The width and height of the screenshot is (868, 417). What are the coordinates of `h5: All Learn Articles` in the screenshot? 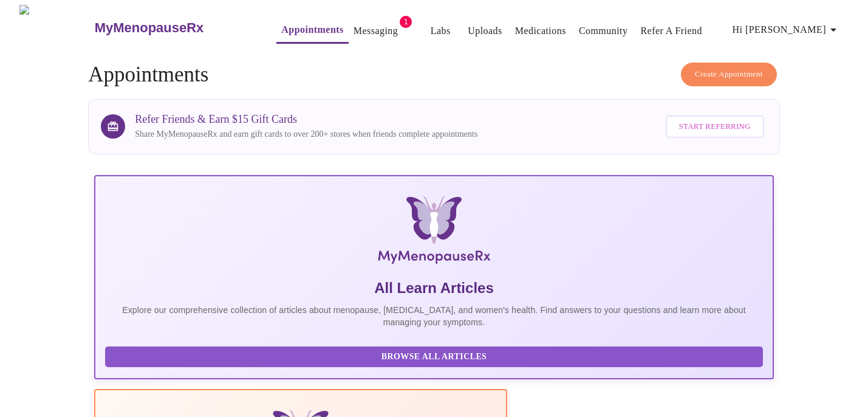 It's located at (434, 288).